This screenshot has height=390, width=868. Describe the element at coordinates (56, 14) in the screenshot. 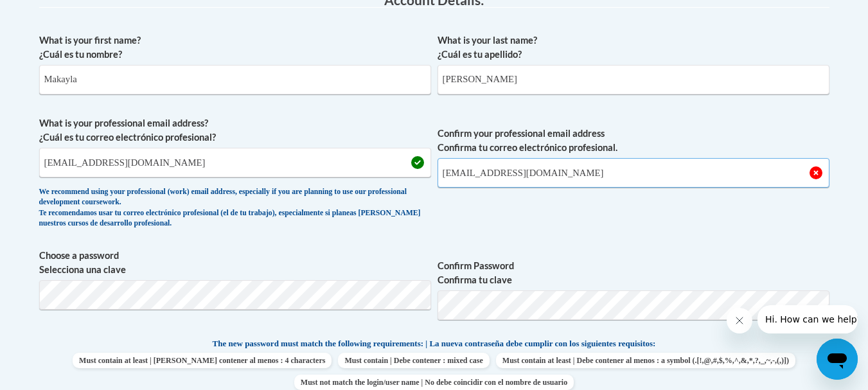

I see `span: Hi. How can we help?` at that location.